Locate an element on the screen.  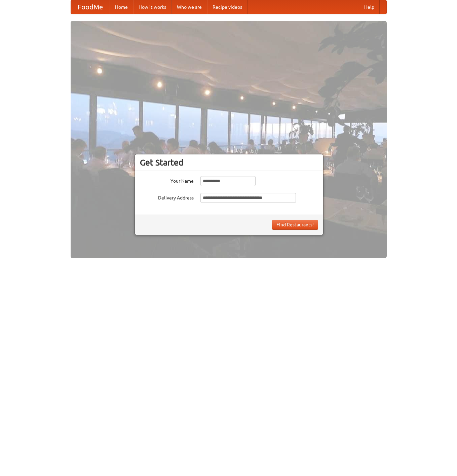
a: Help is located at coordinates (369, 7).